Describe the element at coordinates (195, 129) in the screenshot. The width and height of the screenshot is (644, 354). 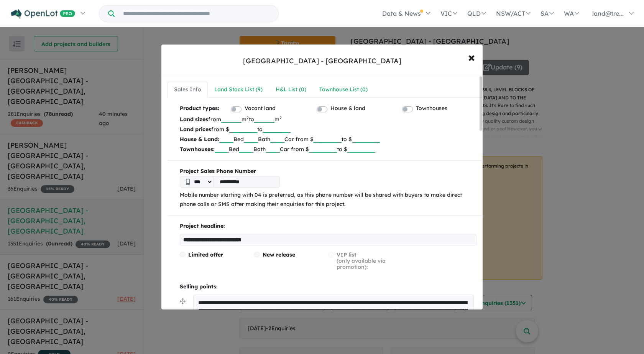
I see `b: Land prices` at that location.